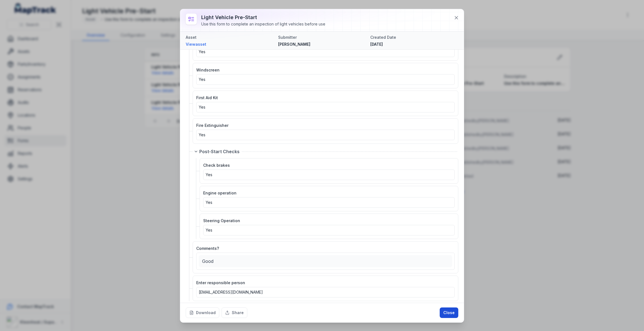 This screenshot has height=331, width=644. I want to click on button: Share, so click(235, 313).